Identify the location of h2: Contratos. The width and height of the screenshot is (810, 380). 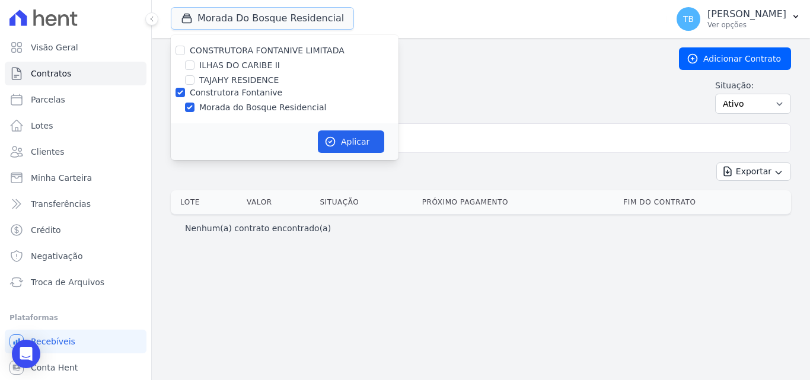
(415, 59).